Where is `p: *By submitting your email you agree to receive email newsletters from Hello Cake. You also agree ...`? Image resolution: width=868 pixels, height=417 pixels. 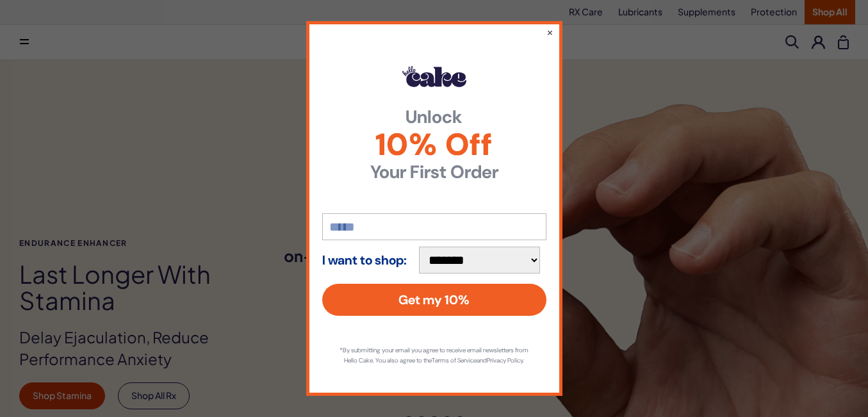
p: *By submitting your email you agree to receive email newsletters from Hello Cake. You also agree ... is located at coordinates (435, 356).